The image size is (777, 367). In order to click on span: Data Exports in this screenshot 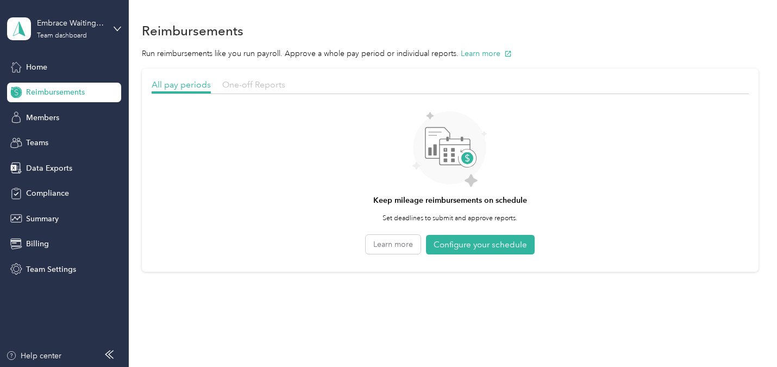, I will do `click(49, 168)`.